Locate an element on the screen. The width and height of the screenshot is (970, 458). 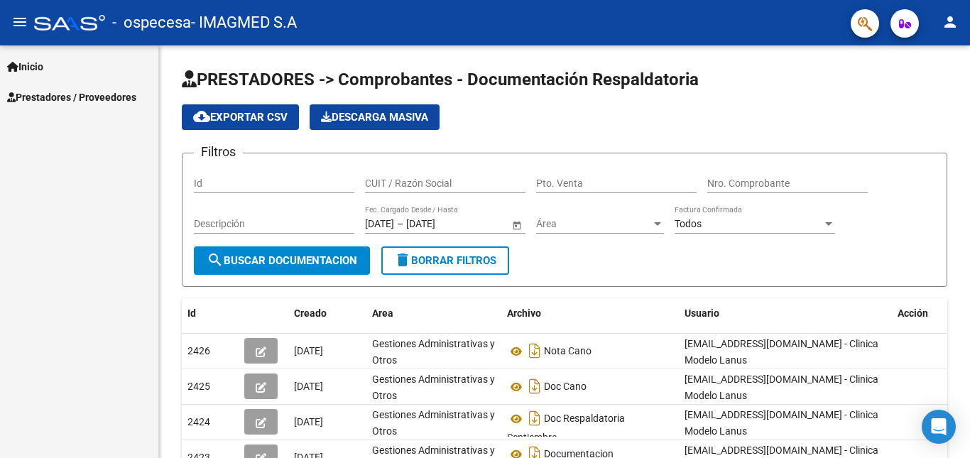
span: 2426 is located at coordinates (199, 351).